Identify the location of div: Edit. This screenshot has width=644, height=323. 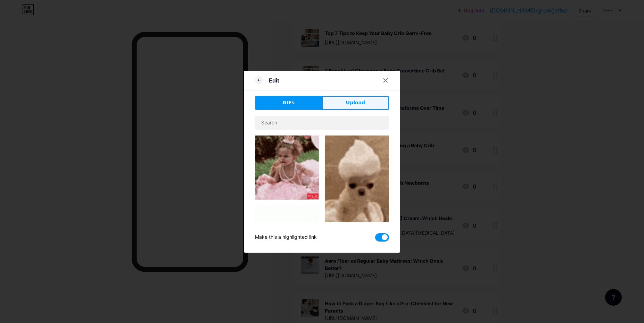
(274, 80).